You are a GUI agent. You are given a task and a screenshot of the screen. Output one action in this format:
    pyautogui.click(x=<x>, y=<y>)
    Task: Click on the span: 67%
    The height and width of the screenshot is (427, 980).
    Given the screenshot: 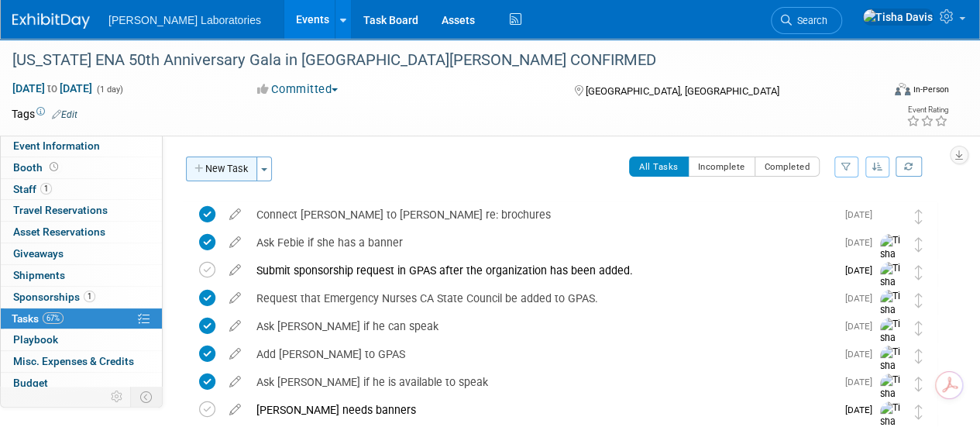 What is the action you would take?
    pyautogui.click(x=53, y=318)
    